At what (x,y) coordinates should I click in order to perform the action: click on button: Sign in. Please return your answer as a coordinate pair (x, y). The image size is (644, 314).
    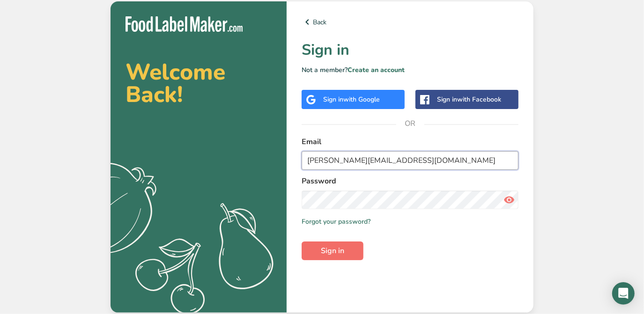
    Looking at the image, I should click on (333, 251).